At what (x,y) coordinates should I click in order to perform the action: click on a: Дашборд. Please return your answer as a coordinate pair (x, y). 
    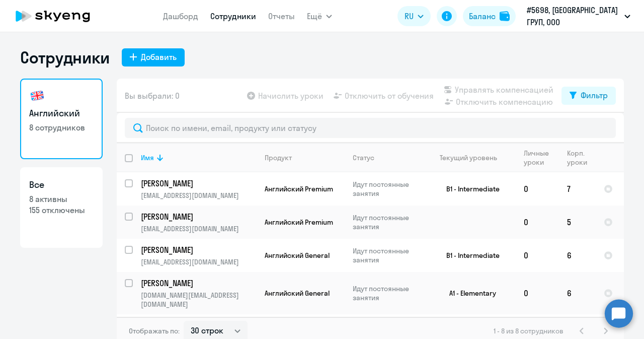
    Looking at the image, I should click on (180, 16).